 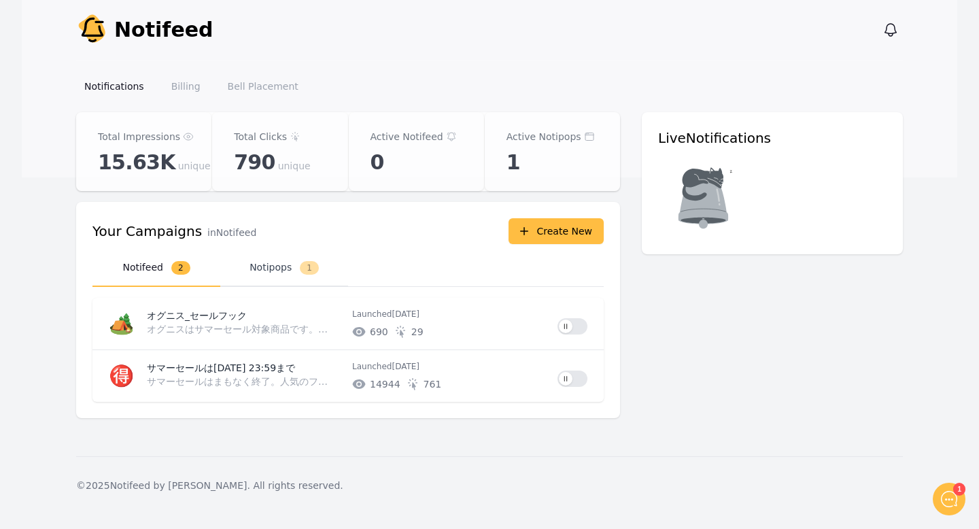 What do you see at coordinates (284, 268) in the screenshot?
I see `button: Notipops1` at bounding box center [284, 268].